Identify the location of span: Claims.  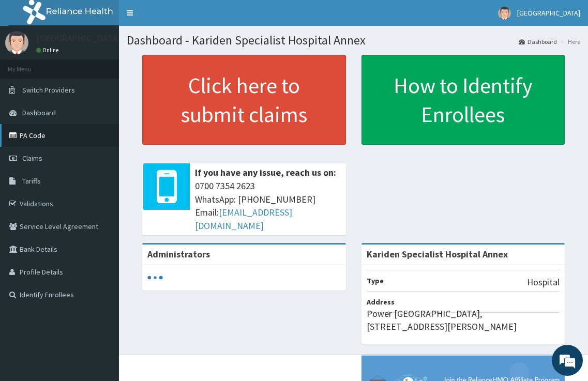
(32, 158).